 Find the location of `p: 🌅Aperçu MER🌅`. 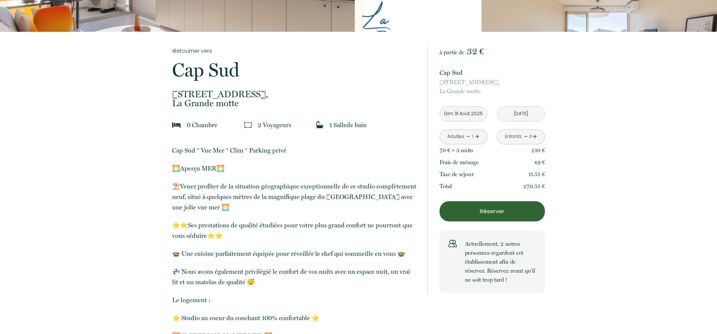

p: 🌅Aperçu MER🌅 is located at coordinates (295, 168).